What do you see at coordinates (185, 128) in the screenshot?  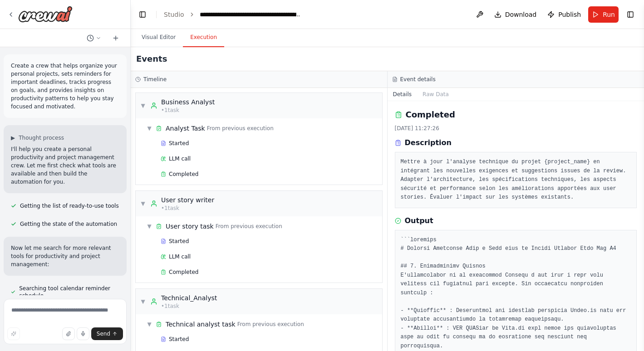 I see `span: Analyst Task` at bounding box center [185, 128].